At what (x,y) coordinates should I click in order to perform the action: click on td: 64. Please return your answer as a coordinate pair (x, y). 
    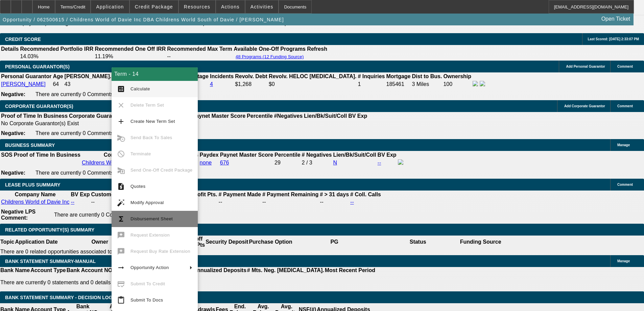
    Looking at the image, I should click on (58, 84).